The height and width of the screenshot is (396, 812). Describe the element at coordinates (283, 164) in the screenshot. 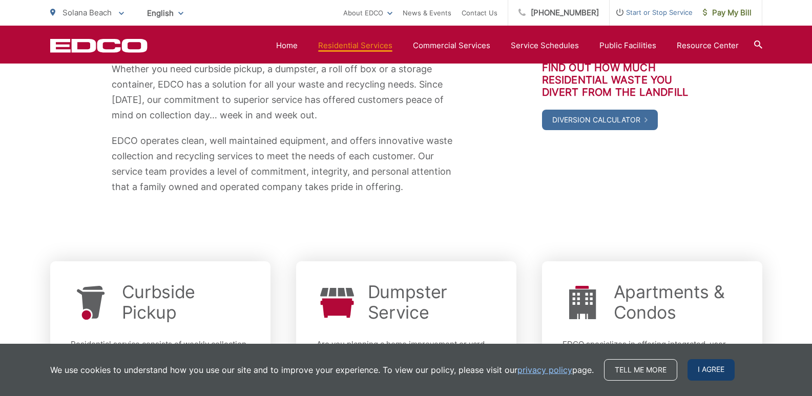

I see `p: EDCO operates clean, well maintained equipment, and offers innovative waste collection and recycl...` at that location.